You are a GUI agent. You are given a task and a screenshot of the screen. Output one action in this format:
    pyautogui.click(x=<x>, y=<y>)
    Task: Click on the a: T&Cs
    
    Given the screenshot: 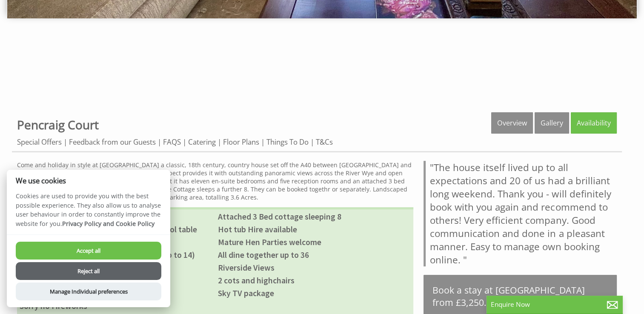 What is the action you would take?
    pyautogui.click(x=324, y=141)
    